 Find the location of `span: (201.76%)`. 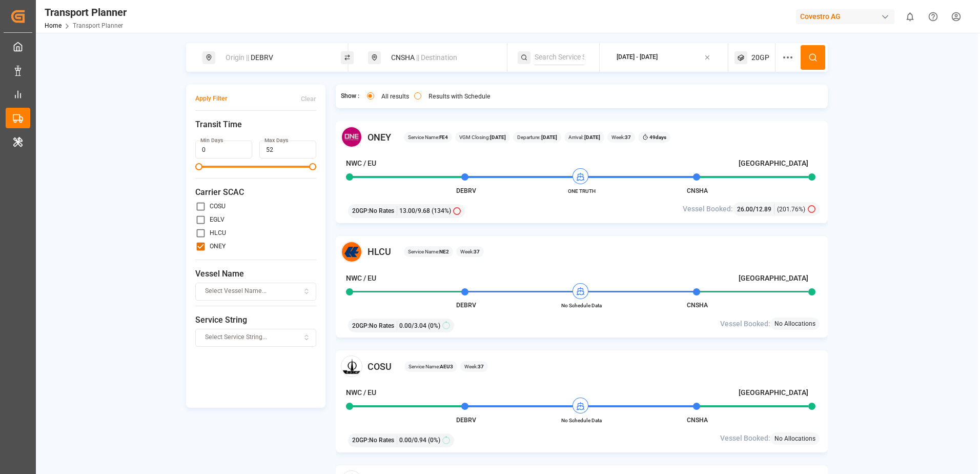

span: (201.76%) is located at coordinates (791, 209).